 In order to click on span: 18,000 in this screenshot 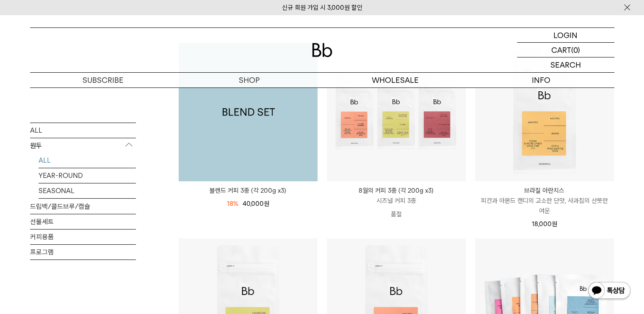, I will do `click(545, 224)`.